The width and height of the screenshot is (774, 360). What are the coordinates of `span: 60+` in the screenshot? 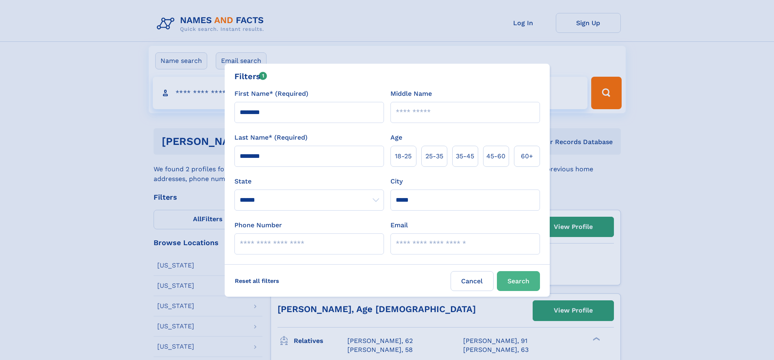 It's located at (527, 156).